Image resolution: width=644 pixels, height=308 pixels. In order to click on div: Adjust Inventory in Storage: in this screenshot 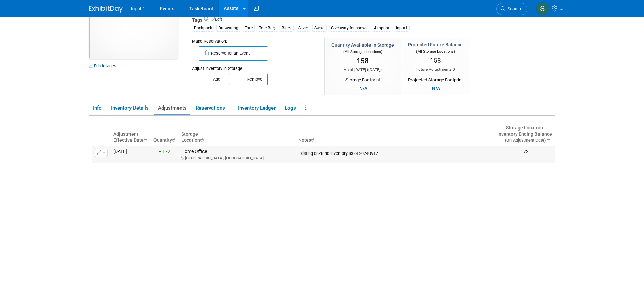, I will do `click(253, 66)`.